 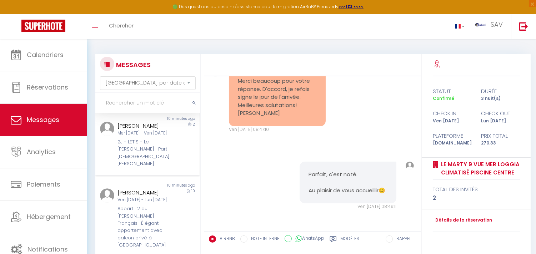 What do you see at coordinates (402, 239) in the screenshot?
I see `label: RAPPEL` at bounding box center [402, 239].